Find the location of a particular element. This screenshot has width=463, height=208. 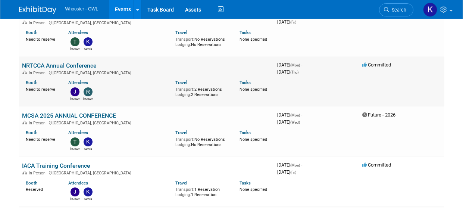

div: 2 Reservations 2 Reservations is located at coordinates (202, 91).